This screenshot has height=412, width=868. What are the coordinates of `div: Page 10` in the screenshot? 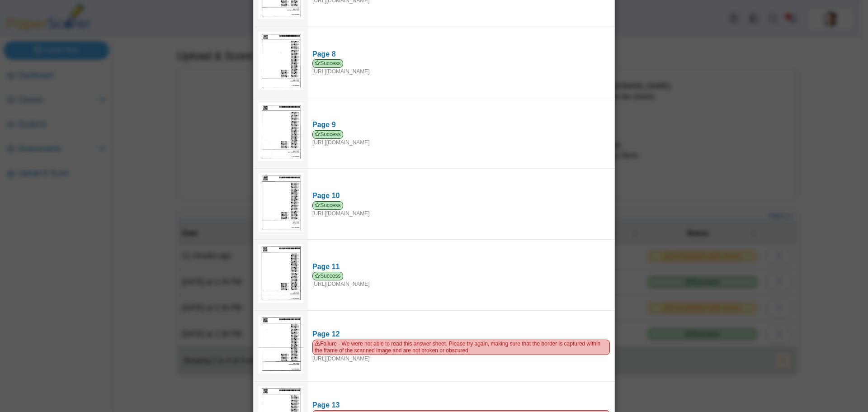 It's located at (461, 196).